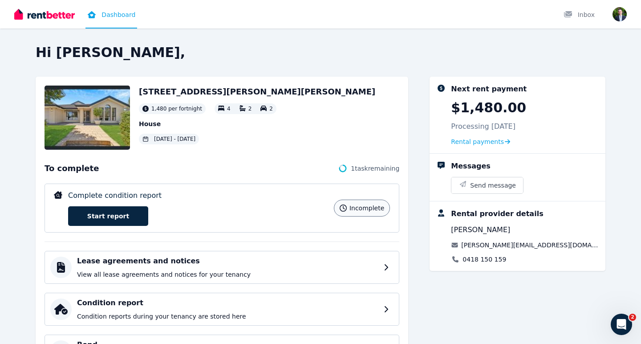  What do you see at coordinates (72, 168) in the screenshot?
I see `span: To complete` at bounding box center [72, 168].